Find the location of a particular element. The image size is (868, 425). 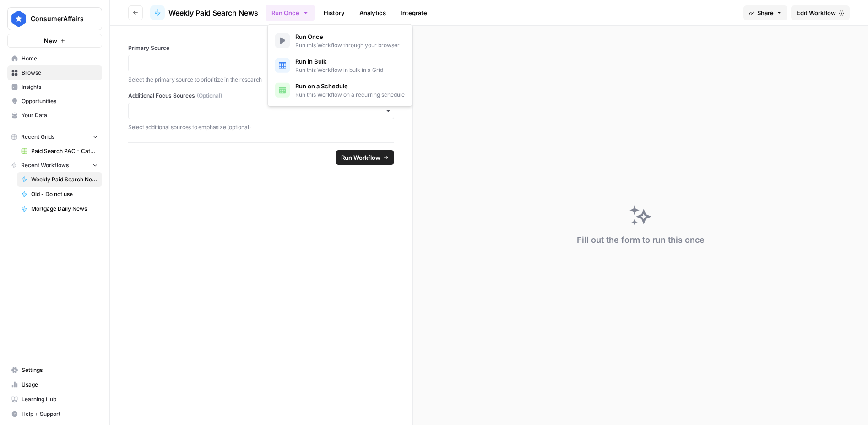

p: Select additional sources to emphasize (optional) is located at coordinates (261, 127).